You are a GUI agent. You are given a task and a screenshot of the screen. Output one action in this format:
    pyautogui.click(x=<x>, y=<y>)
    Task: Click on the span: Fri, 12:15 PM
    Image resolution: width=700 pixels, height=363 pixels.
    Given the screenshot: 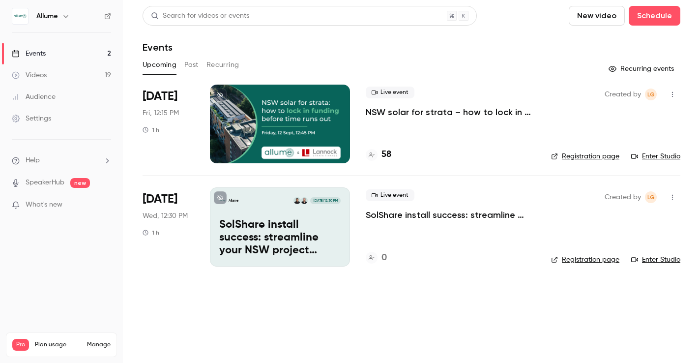 What is the action you would take?
    pyautogui.click(x=161, y=113)
    